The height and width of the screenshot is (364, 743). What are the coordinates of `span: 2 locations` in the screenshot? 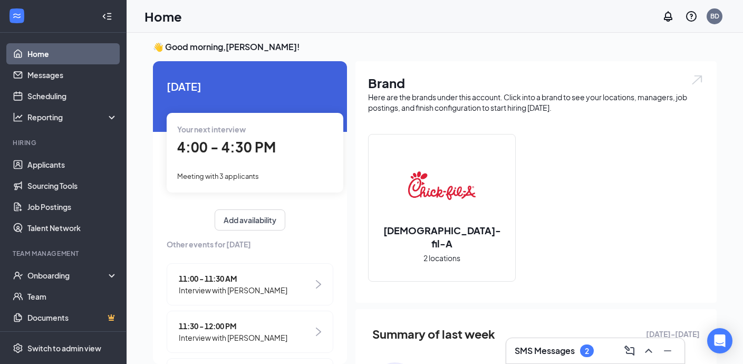 It's located at (442, 258).